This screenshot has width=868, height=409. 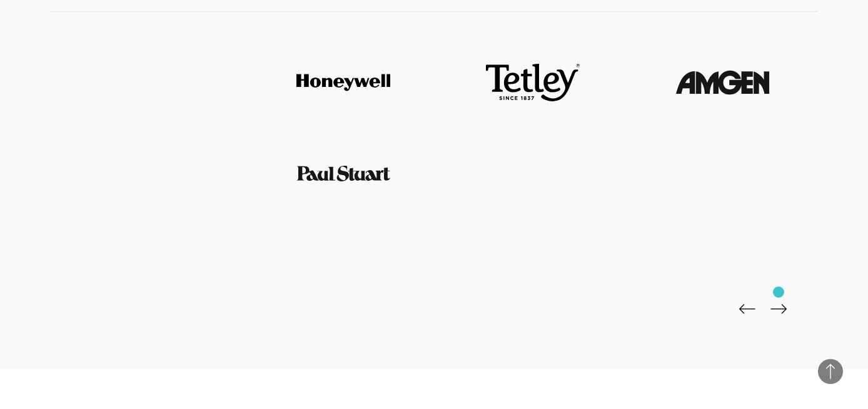 I want to click on img: Tetley, so click(x=533, y=82).